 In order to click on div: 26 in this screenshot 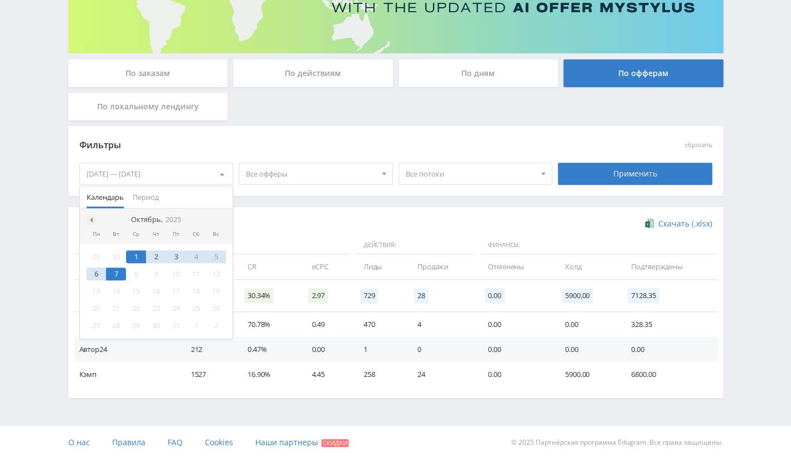, I will do `click(216, 308)`.